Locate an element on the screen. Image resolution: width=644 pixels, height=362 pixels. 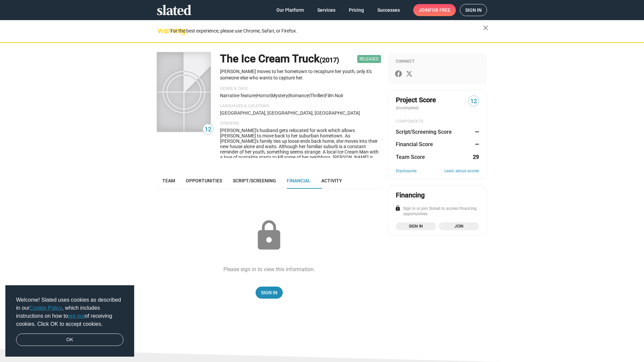
p: Synopsis is located at coordinates (301, 124).